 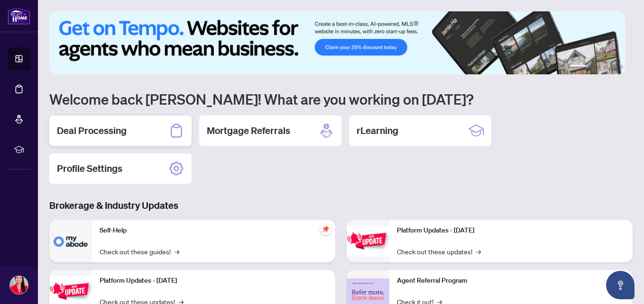 I want to click on img: Slide 0, so click(x=338, y=43).